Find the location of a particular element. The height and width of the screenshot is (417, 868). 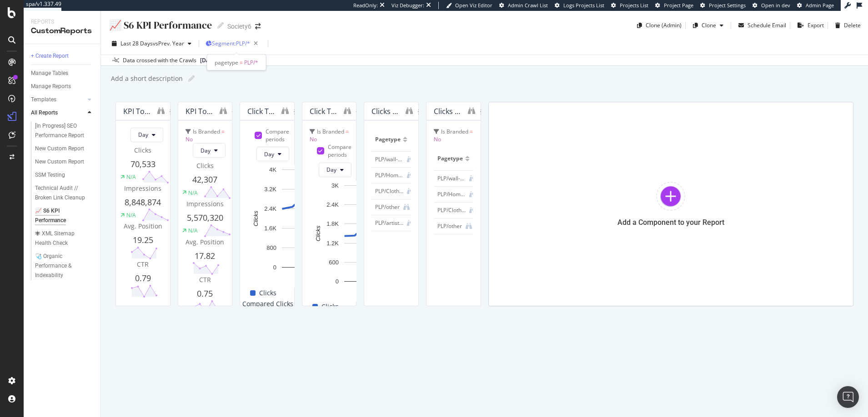

span: Project Settings is located at coordinates (726, 5).